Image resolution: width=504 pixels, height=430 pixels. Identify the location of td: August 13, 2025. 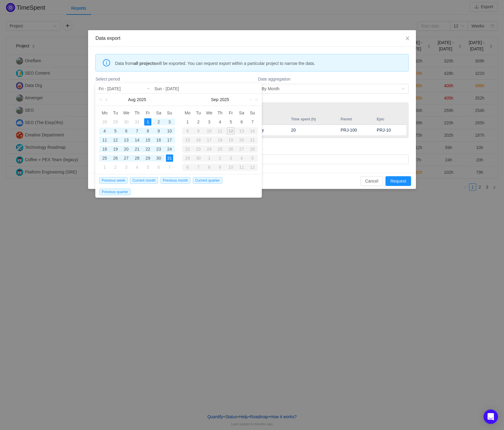
(127, 140).